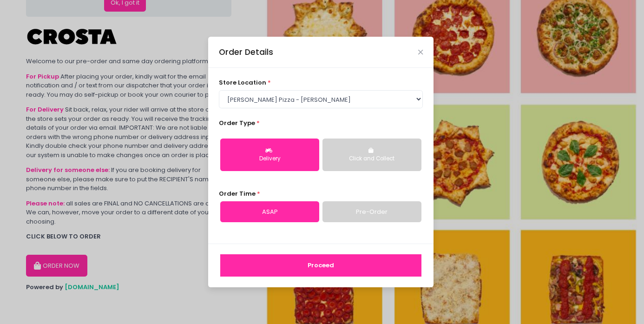 This screenshot has height=324, width=644. What do you see at coordinates (237, 122) in the screenshot?
I see `span: Order Type` at bounding box center [237, 122].